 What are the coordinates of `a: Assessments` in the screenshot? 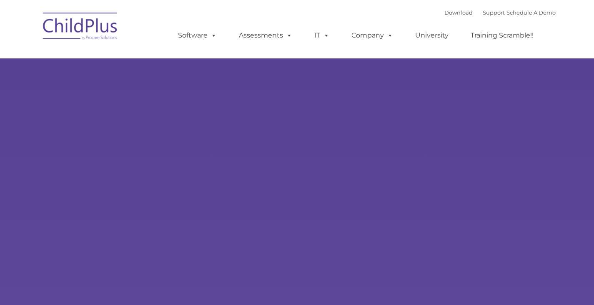 It's located at (266, 35).